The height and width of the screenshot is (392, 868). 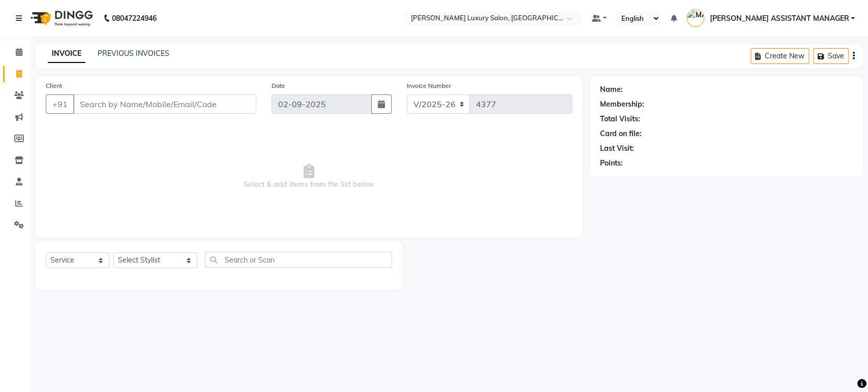 What do you see at coordinates (695, 18) in the screenshot?
I see `img: MADHAPUR ASSISTANT MANAGER` at bounding box center [695, 18].